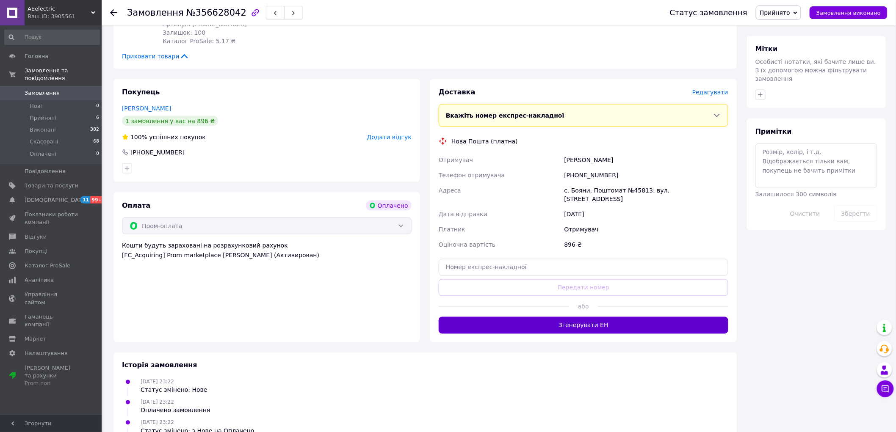 The image size is (896, 432). What do you see at coordinates (36, 237) in the screenshot?
I see `span: Відгуки` at bounding box center [36, 237].